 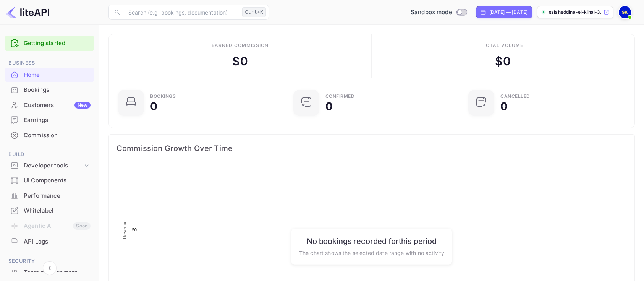 What do you see at coordinates (431, 12) in the screenshot?
I see `span: Sandbox mode` at bounding box center [431, 12].